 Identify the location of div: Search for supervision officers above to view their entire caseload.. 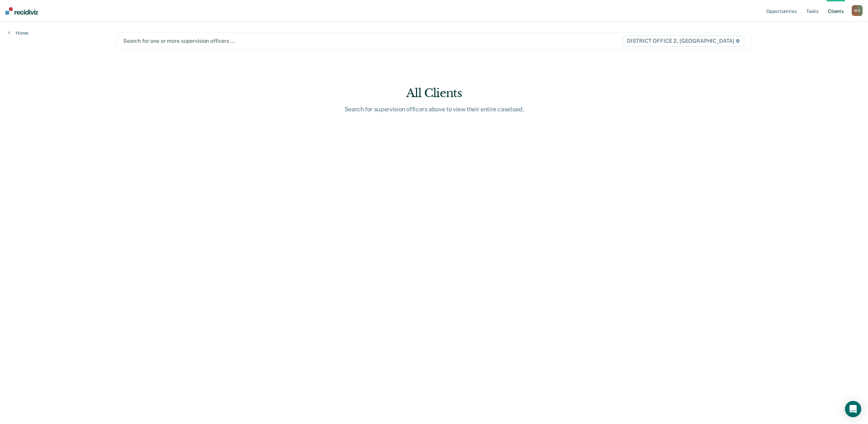
(434, 109).